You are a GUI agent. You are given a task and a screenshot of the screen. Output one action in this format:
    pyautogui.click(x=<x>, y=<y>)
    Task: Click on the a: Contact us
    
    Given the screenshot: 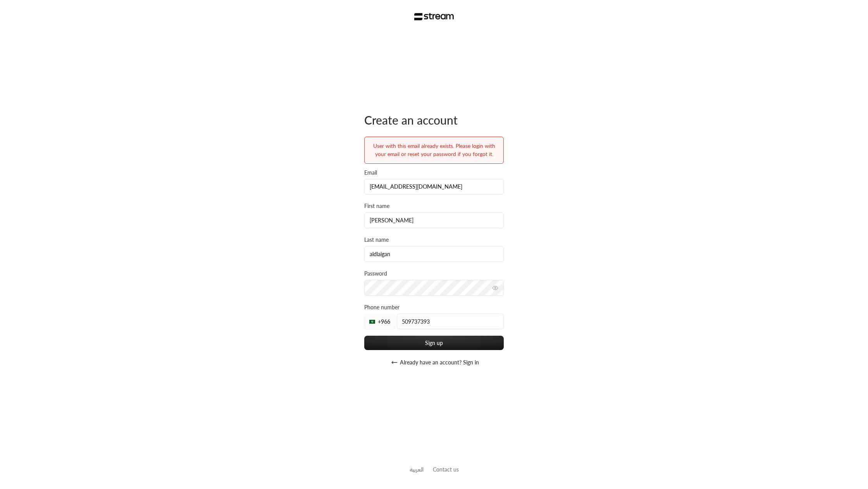 What is the action you would take?
    pyautogui.click(x=446, y=469)
    